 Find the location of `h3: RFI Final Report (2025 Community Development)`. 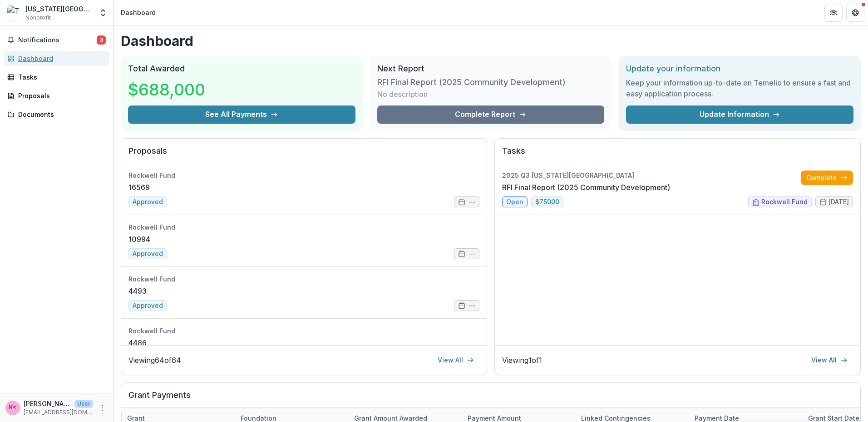

h3: RFI Final Report (2025 Community Development) is located at coordinates (471, 82).